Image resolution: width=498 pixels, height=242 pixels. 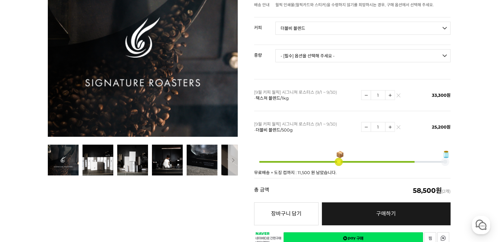 I want to click on th: 커피, so click(x=265, y=25).